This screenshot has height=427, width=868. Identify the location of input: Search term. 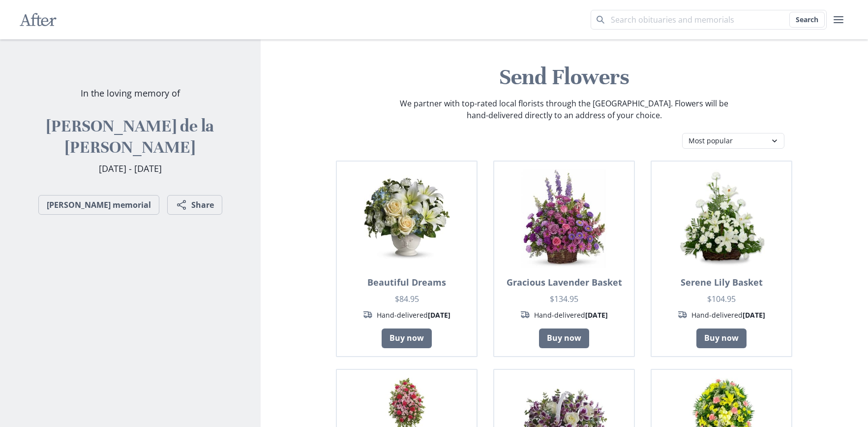
(709, 19).